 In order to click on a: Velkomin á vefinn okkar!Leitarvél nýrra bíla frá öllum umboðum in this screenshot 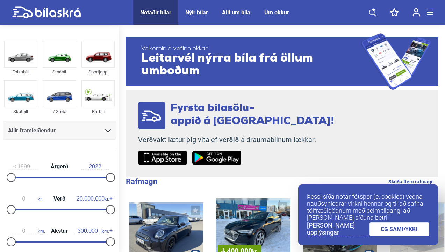, I will do `click(282, 61)`.